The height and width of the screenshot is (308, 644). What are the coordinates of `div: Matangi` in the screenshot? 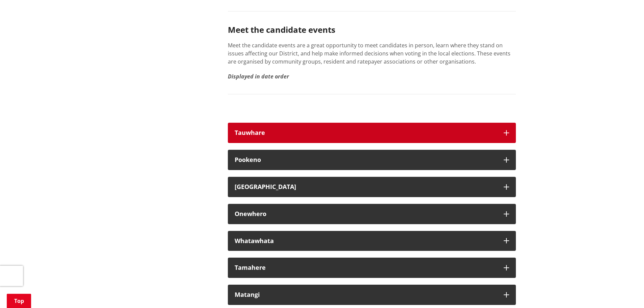 It's located at (365, 295).